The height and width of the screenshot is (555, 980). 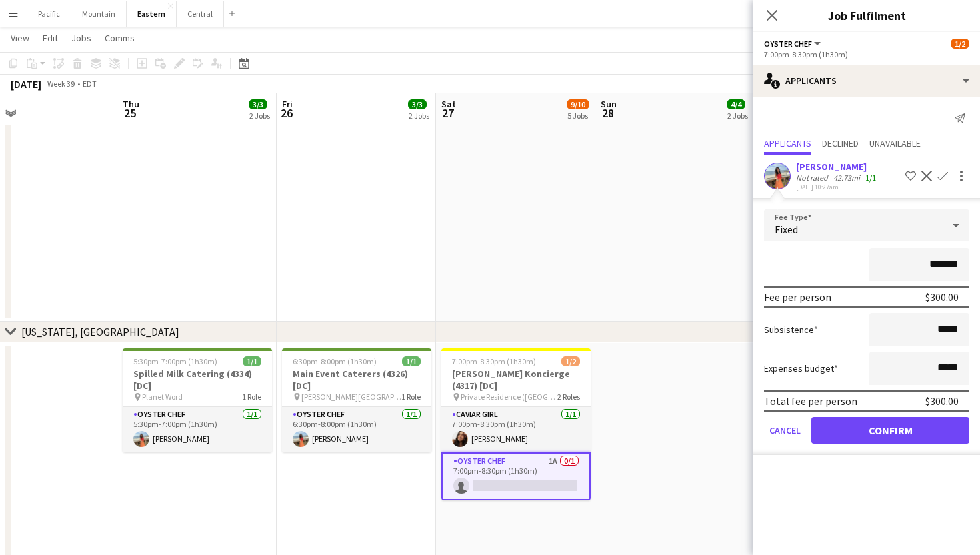 I want to click on a: Jobs, so click(x=82, y=38).